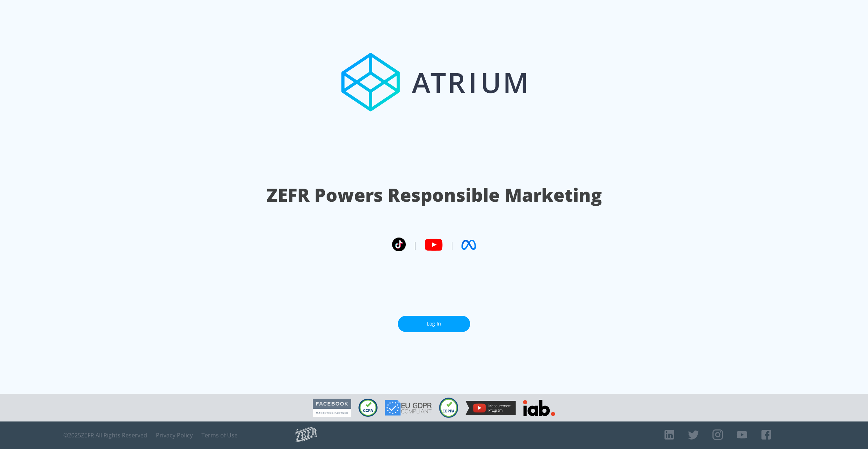 This screenshot has height=449, width=868. I want to click on a: Log In, so click(434, 324).